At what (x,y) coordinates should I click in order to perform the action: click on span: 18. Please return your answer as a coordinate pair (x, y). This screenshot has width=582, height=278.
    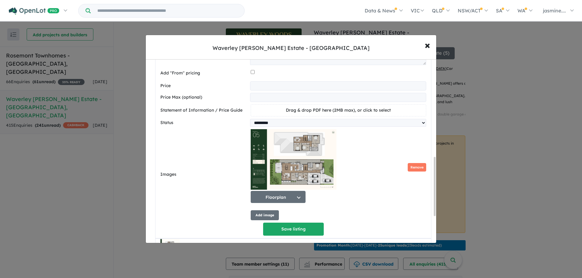
    Looking at the image, I should click on (193, 245).